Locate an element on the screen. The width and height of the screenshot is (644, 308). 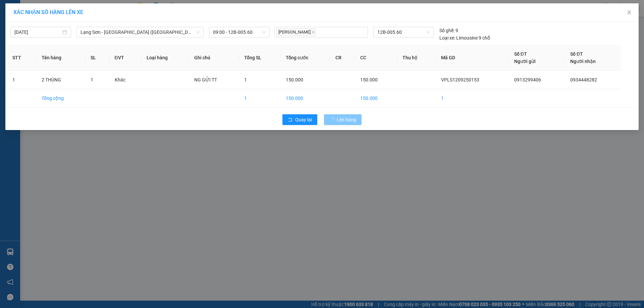
span: Loại xe: is located at coordinates (447, 38).